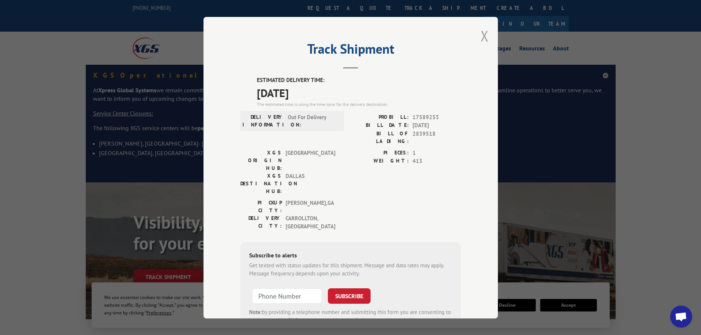 The height and width of the screenshot is (335, 701). I want to click on span: DALLAS, so click(310, 183).